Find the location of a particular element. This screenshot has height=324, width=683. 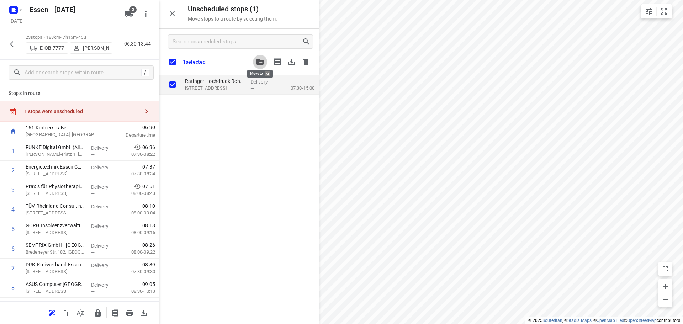

p: Praxis für Physiotherapie Michael Elsasser(Michael Elsasser) is located at coordinates (56, 186).